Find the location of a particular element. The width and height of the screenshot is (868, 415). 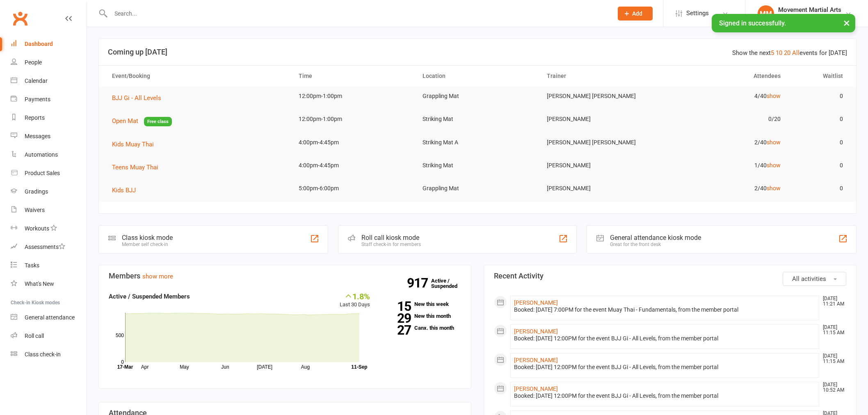

a: General attendance kiosk mode is located at coordinates (48, 317).